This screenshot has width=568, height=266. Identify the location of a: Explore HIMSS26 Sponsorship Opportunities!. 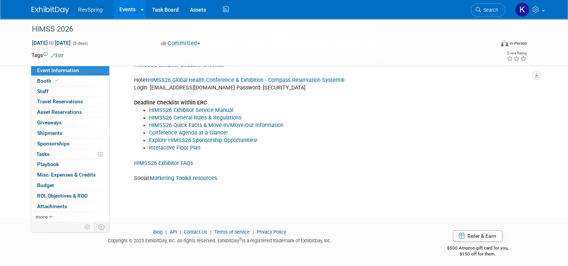
(203, 140).